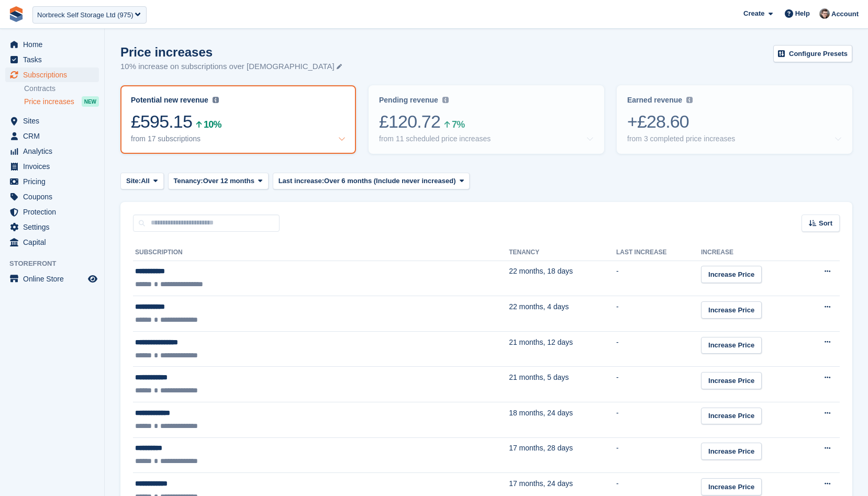 The width and height of the screenshot is (868, 496). What do you see at coordinates (541, 271) in the screenshot?
I see `span: 22 months, 18 days` at bounding box center [541, 271].